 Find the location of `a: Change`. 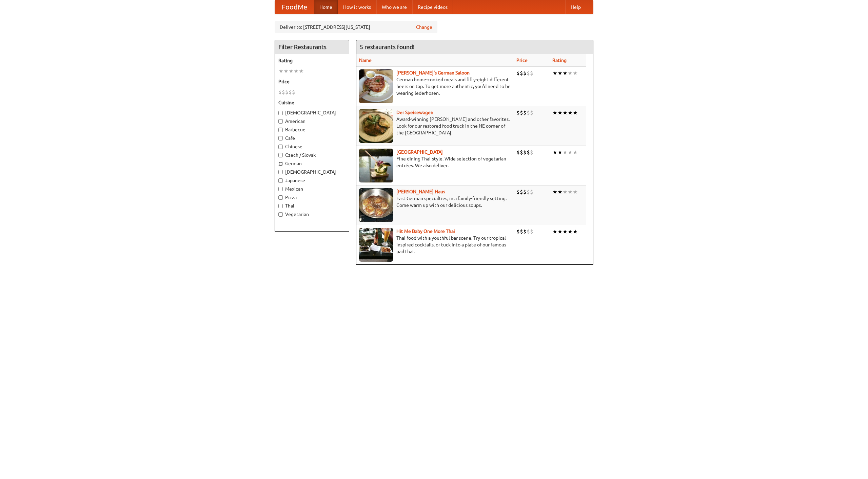

a: Change is located at coordinates (424, 27).